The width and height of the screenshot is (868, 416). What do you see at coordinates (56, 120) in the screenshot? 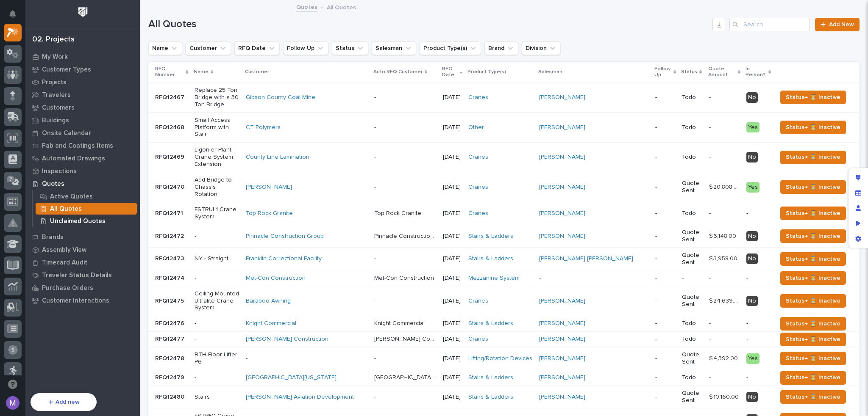
I see `p: Buildings` at bounding box center [56, 120].